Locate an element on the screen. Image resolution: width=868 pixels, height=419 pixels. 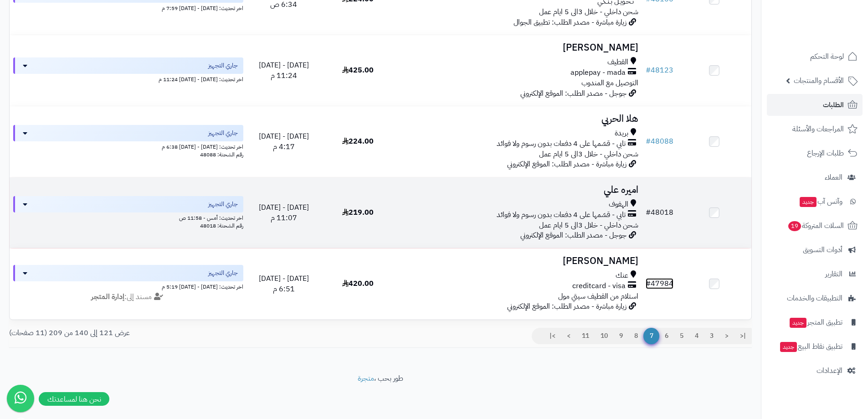
a: 9 is located at coordinates (621, 336).